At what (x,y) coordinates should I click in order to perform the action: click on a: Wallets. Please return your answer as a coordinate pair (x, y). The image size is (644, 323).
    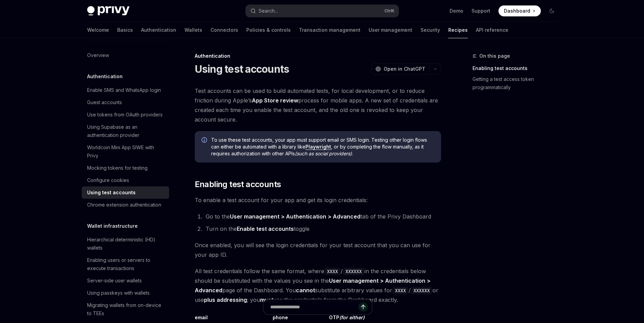
    Looking at the image, I should click on (194, 30).